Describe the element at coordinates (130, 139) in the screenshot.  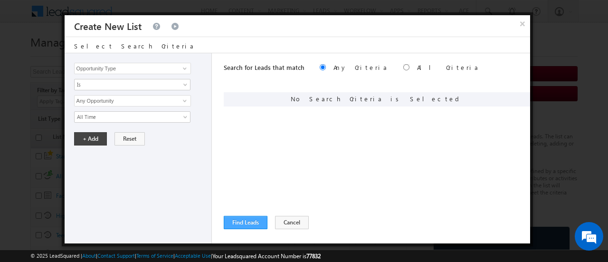
I see `button: Reset` at that location.